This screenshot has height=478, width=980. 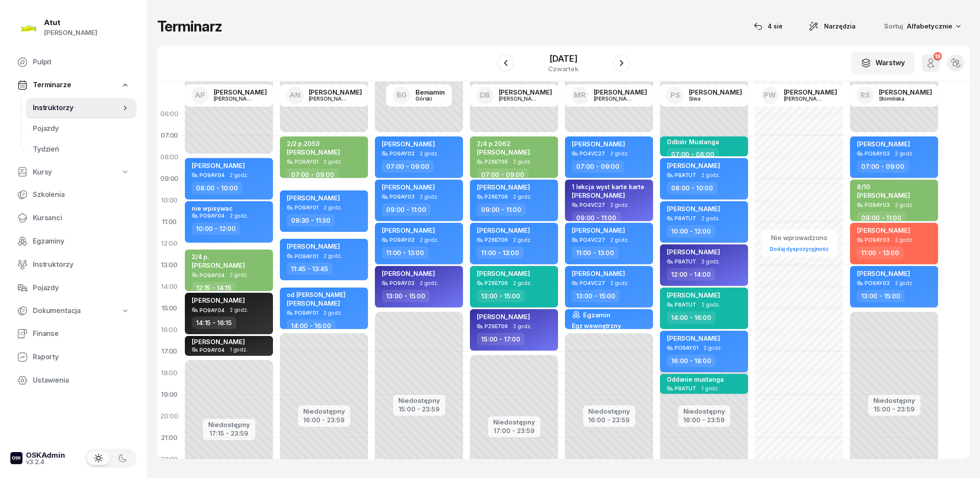 I want to click on div: PO9AY02, so click(x=402, y=154).